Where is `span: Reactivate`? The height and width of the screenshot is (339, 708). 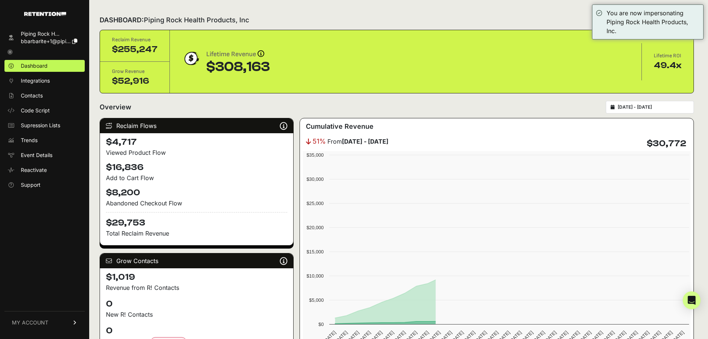
span: Reactivate is located at coordinates (34, 170).